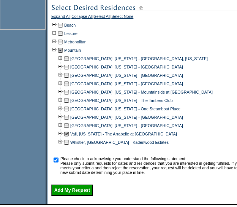  Describe the element at coordinates (82, 17) in the screenshot. I see `a: Collapse All` at that location.